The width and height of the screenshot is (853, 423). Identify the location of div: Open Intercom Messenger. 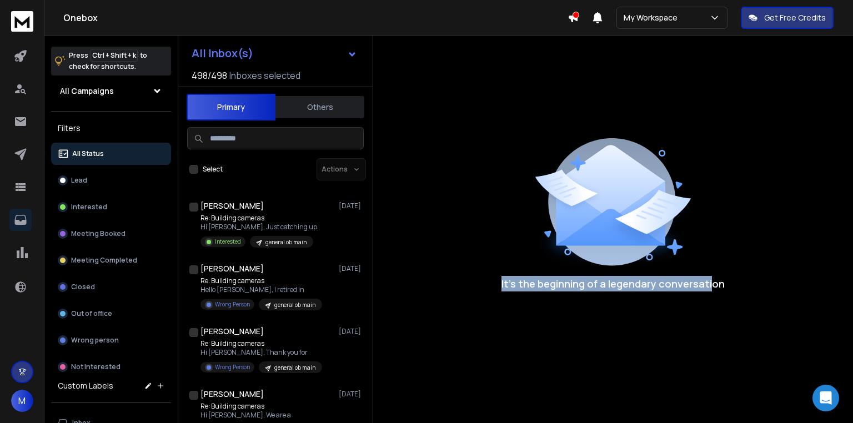
(826, 398).